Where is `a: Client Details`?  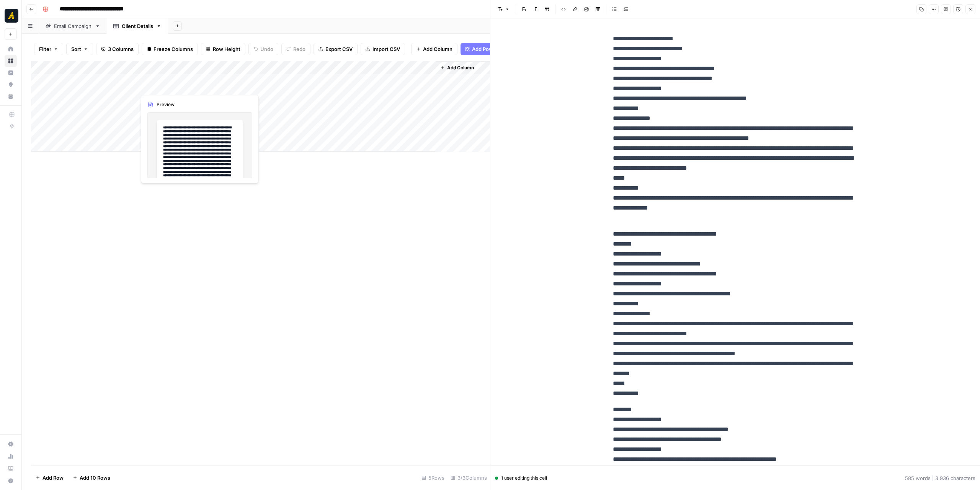 a: Client Details is located at coordinates (138, 26).